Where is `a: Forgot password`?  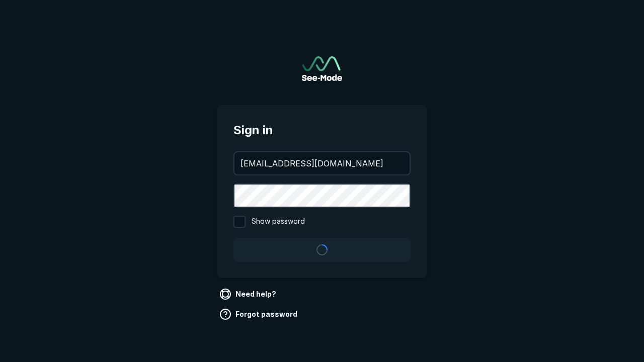
a: Forgot password is located at coordinates (259, 314).